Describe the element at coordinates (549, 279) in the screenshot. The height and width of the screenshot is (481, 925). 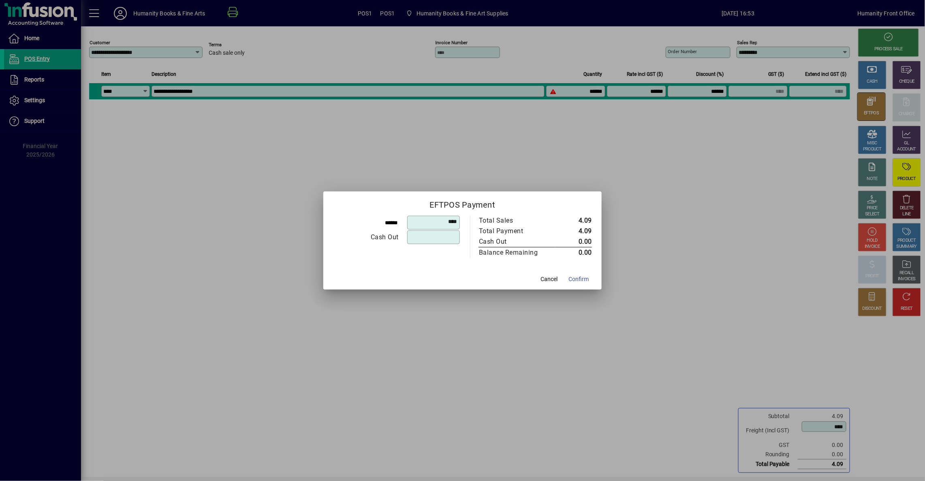
I see `button: Cancel` at that location.